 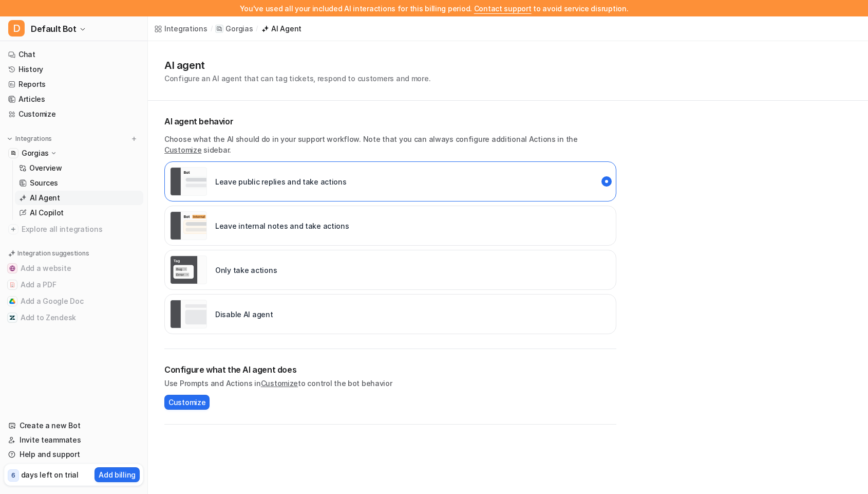 I want to click on button: Add a Google DocAdd a Google Doc, so click(x=73, y=301).